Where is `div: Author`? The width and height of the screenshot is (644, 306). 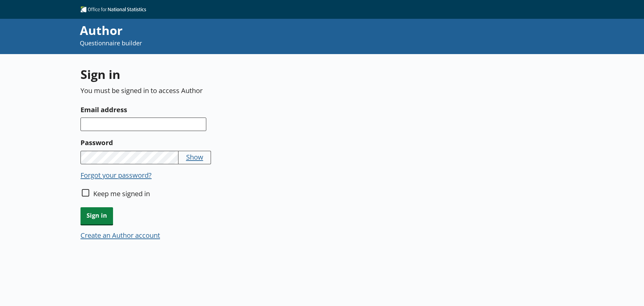 div: Author is located at coordinates (256, 30).